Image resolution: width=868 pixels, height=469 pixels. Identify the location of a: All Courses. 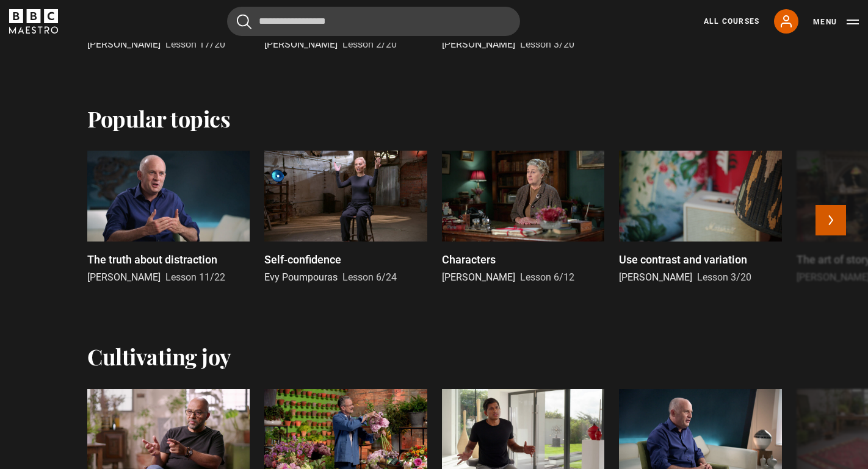
(731, 22).